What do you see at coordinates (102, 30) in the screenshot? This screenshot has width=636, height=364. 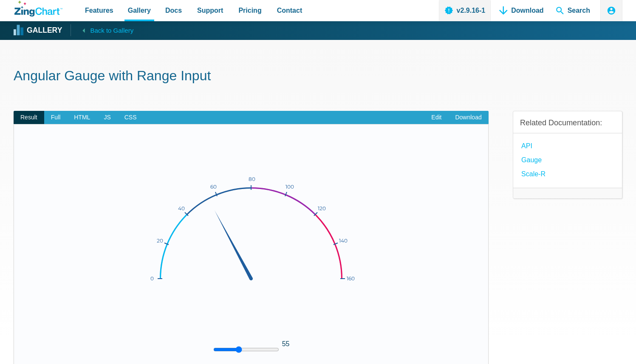 I see `a: Back to Gallery` at bounding box center [102, 30].